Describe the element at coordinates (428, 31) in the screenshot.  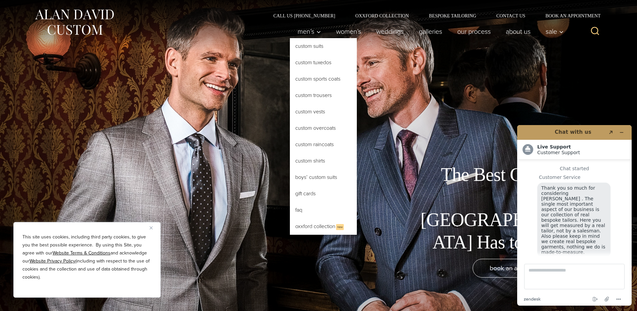
I see `nav: Primary Navigation` at that location.